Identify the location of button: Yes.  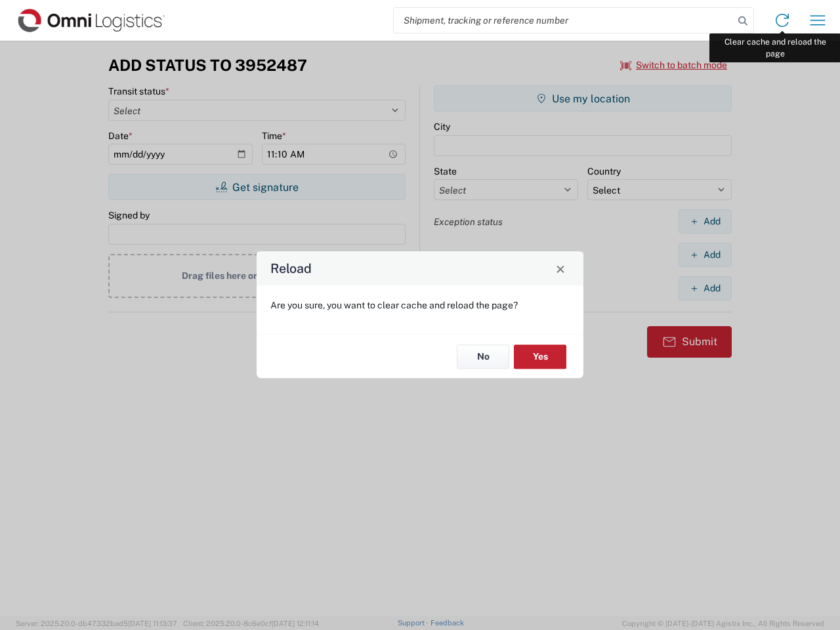
(540, 356).